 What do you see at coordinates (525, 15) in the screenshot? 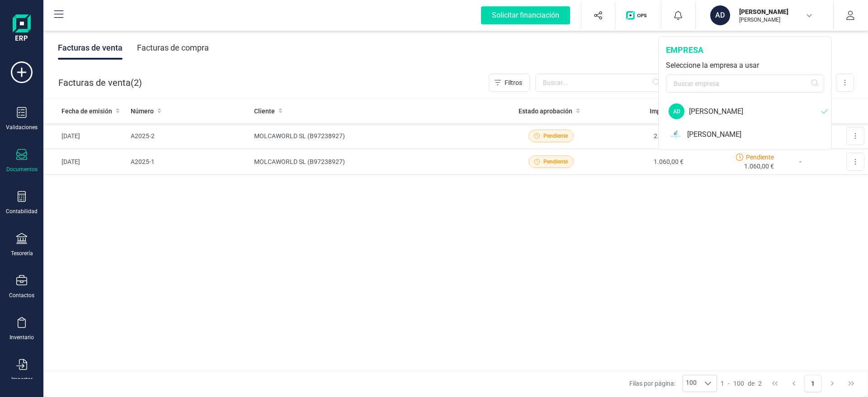
I see `div: Solicitar financiación` at bounding box center [525, 15].